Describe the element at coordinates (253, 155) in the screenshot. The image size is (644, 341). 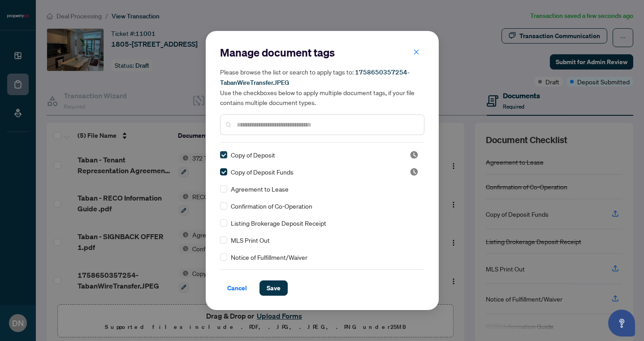
I see `span: Copy of Deposit` at that location.